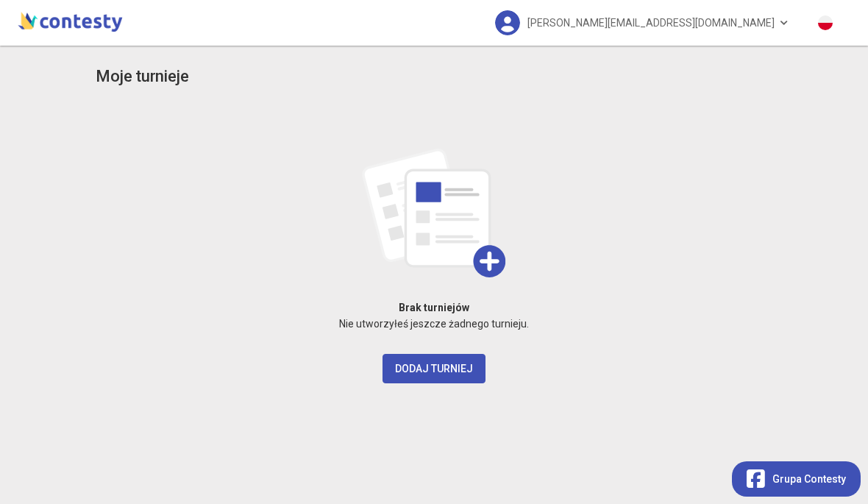 The width and height of the screenshot is (868, 504). What do you see at coordinates (434, 212) in the screenshot?
I see `img: add` at bounding box center [434, 212].